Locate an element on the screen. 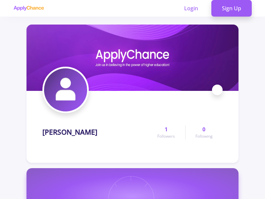  img: Mahdiyeh Rouzpeikarcover image is located at coordinates (133, 58).